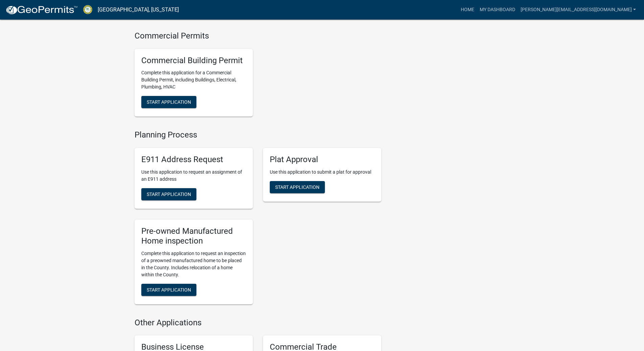 This screenshot has width=644, height=351. I want to click on h5: Commercial Building Permit, so click(194, 61).